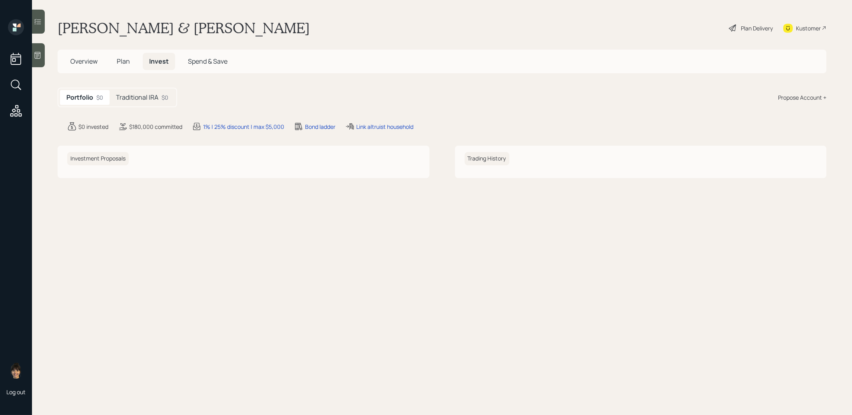  What do you see at coordinates (123, 61) in the screenshot?
I see `span: Plan` at bounding box center [123, 61].